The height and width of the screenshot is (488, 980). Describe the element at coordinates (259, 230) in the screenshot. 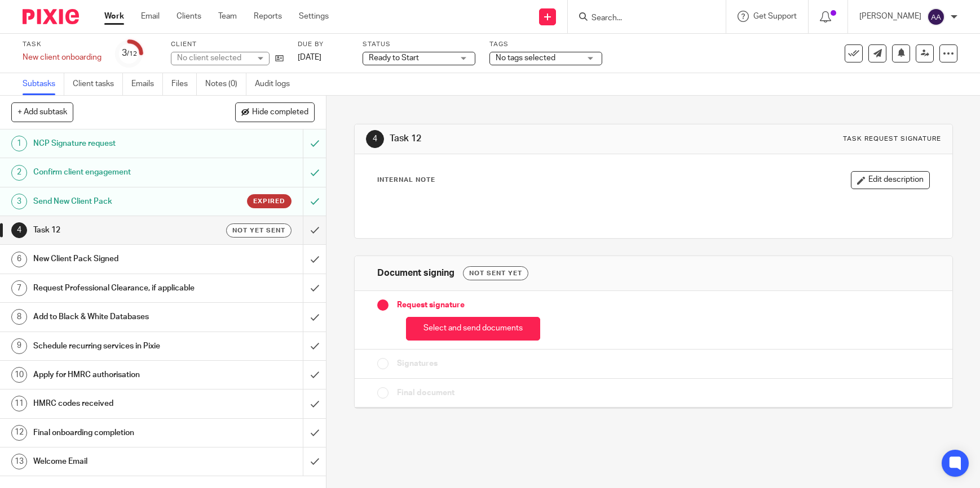

I see `span: Not yet sent` at that location.